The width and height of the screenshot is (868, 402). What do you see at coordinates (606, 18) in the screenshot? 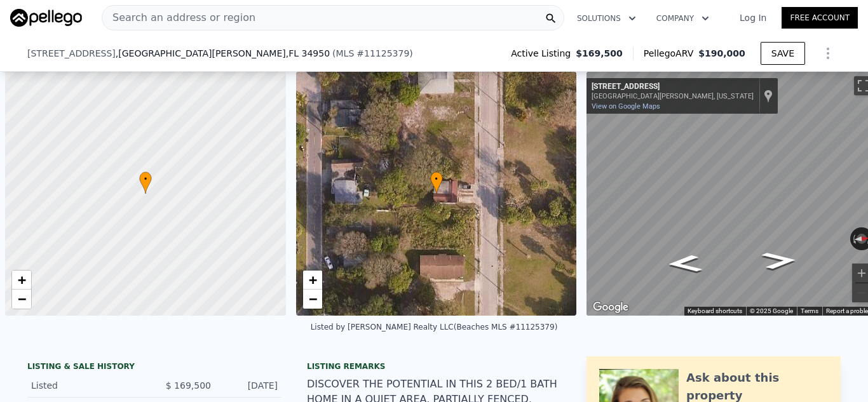
I see `button: Solutions` at bounding box center [606, 18].